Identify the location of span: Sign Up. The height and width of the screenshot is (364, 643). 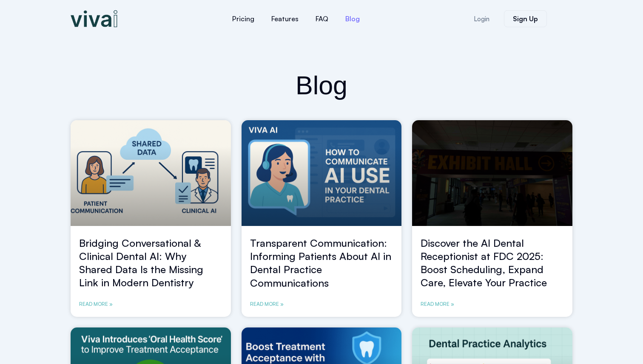
(525, 19).